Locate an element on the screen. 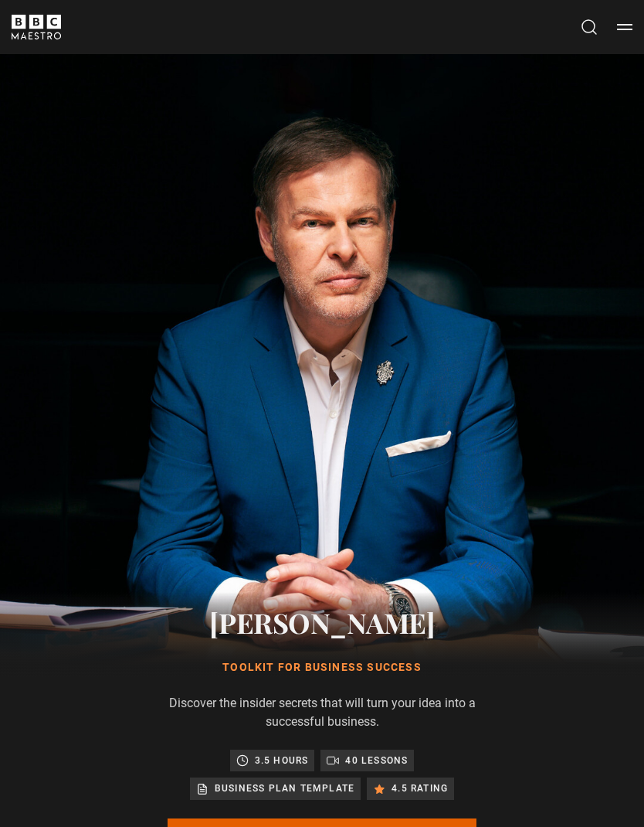 The height and width of the screenshot is (827, 644). p: Business plan template is located at coordinates (285, 788).